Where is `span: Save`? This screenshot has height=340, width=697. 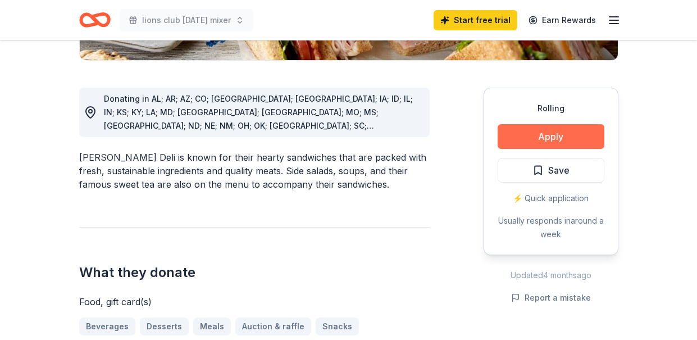 span: Save is located at coordinates (559, 170).